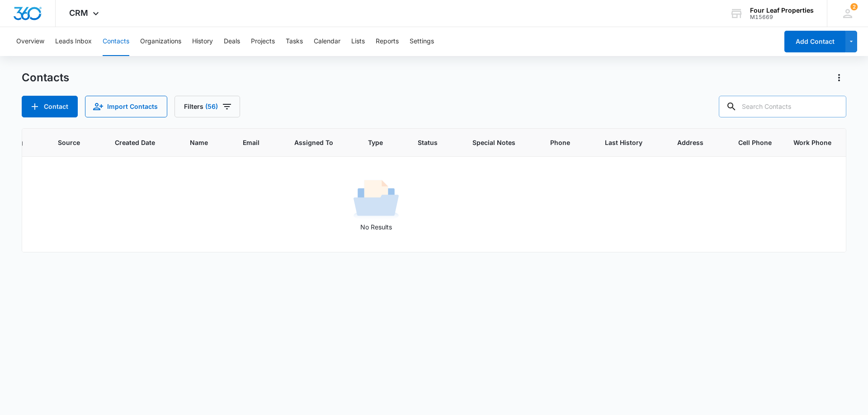 The width and height of the screenshot is (868, 415). Describe the element at coordinates (134, 142) in the screenshot. I see `span: Created Date` at that location.